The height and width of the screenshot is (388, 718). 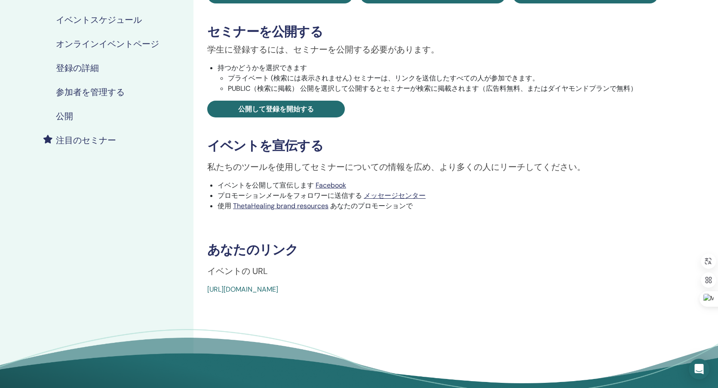 What do you see at coordinates (438, 196) in the screenshot?
I see `li: プロモーションメールをフォロワーに送信する` at bounding box center [438, 196].